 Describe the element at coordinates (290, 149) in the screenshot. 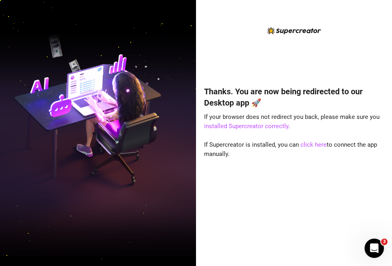

I see `span: If Supercreator is installed, you can to connect the app manually.` at that location.